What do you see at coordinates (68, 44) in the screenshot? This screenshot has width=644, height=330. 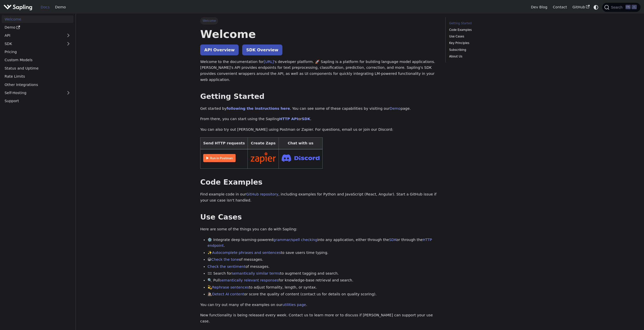 I see `button: Expand sidebar category 'SDK'` at bounding box center [68, 44].